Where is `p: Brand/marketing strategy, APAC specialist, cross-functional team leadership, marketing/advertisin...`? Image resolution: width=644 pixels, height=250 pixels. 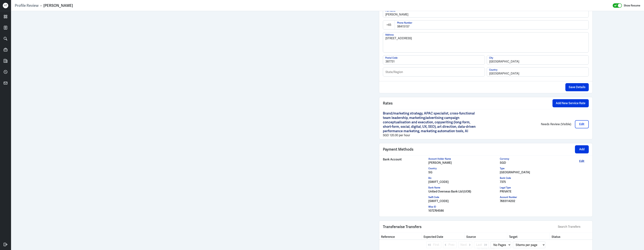
p: Brand/marketing strategy, APAC specialist, cross-functional team leadership, marketing/advertisin... is located at coordinates (430, 122).